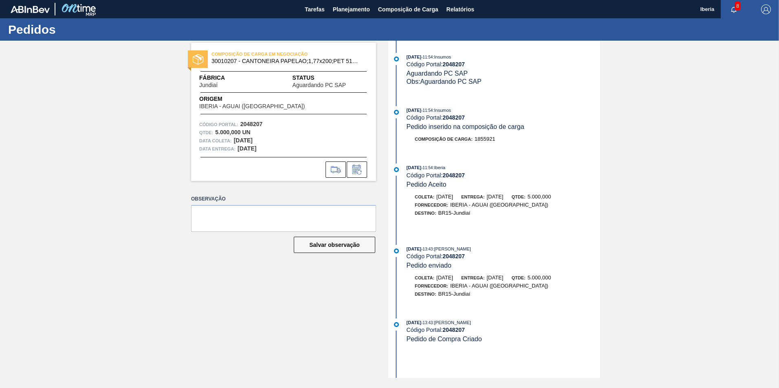  Describe the element at coordinates (30, 9) in the screenshot. I see `img: TNhmsLtSVTkK8tSr43FrP2fwEKptu5GPRR3wAAAABJRU5ErkJggg==` at that location.